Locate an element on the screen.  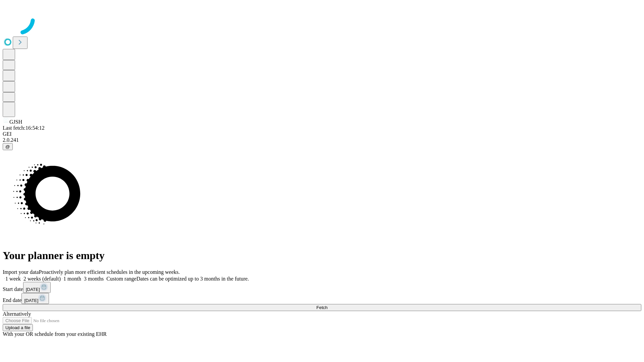
span: Dates can be optimized up to 3 months in the future. is located at coordinates (192, 279).